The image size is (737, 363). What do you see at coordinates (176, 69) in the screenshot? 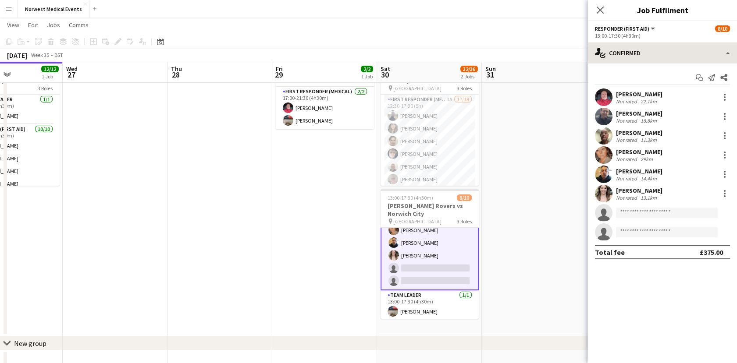
I see `span: Thu` at bounding box center [176, 69].